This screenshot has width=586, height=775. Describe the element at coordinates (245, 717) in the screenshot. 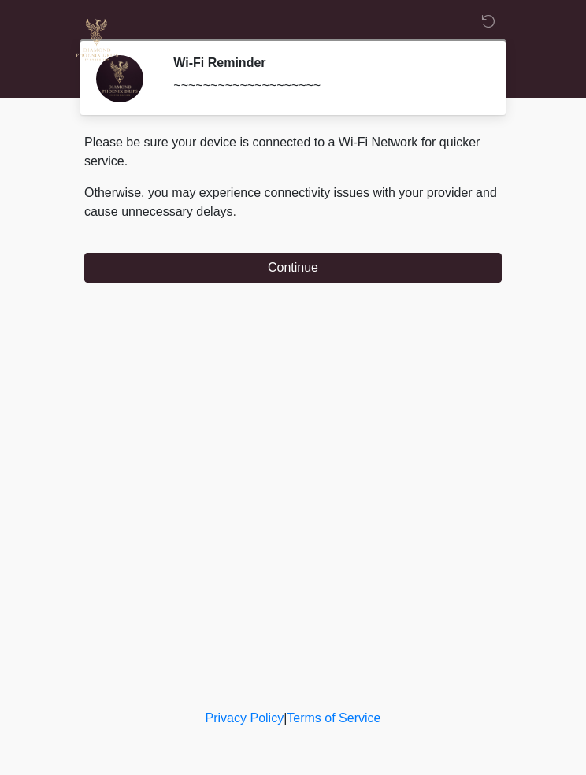

I see `a: Privacy Policy` at that location.